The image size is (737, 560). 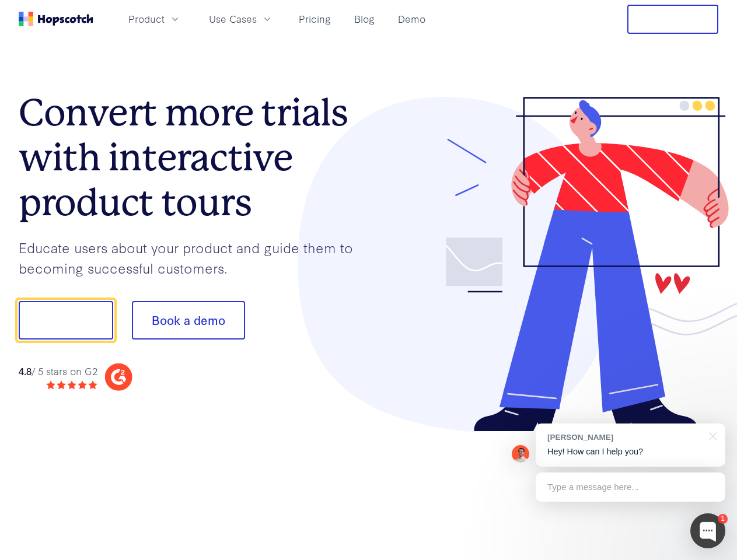 I want to click on div: 1, so click(x=723, y=518).